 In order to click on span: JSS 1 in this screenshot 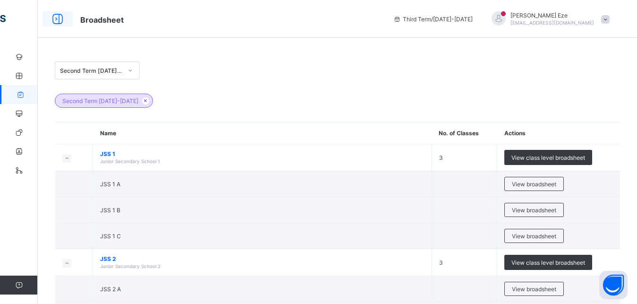, I will do `click(262, 154)`.